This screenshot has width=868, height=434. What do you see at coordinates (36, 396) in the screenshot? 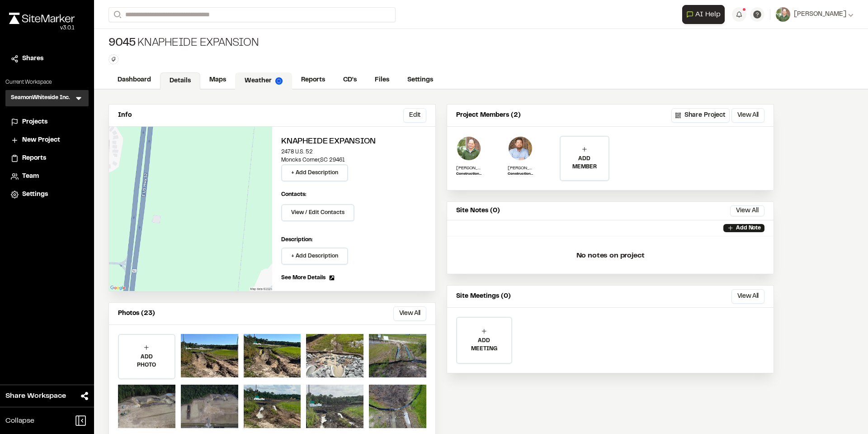
I see `span: Share Workspace` at bounding box center [36, 396].